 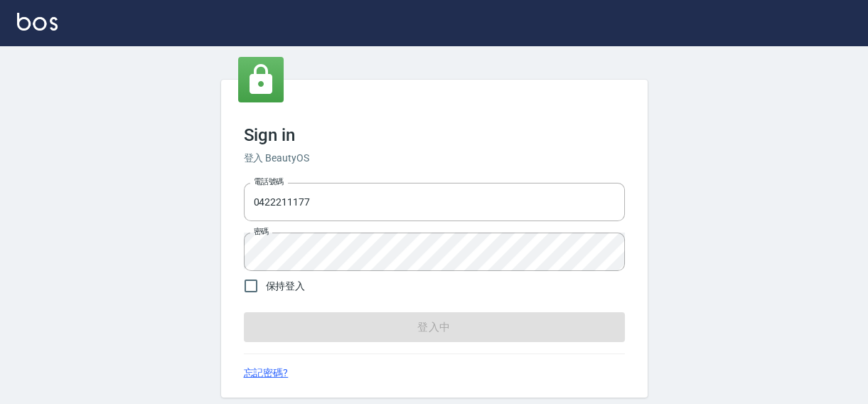 I want to click on label: 密碼, so click(x=261, y=231).